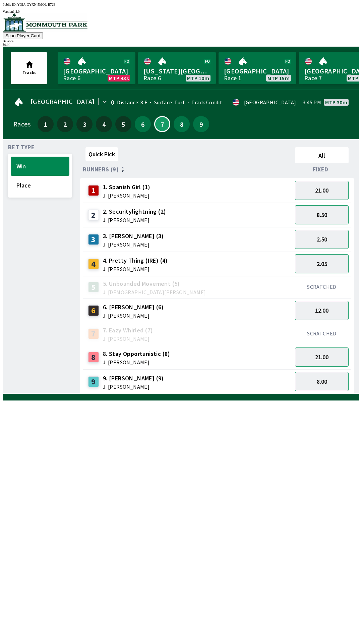  What do you see at coordinates (181, 11) in the screenshot?
I see `div: Version 1.4.0` at bounding box center [181, 11].